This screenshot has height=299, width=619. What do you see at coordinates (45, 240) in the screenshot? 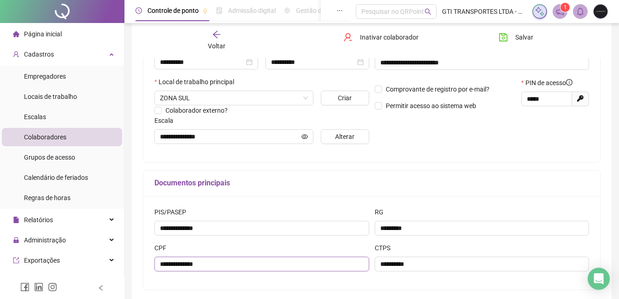
I see `span: Administração` at bounding box center [45, 240].